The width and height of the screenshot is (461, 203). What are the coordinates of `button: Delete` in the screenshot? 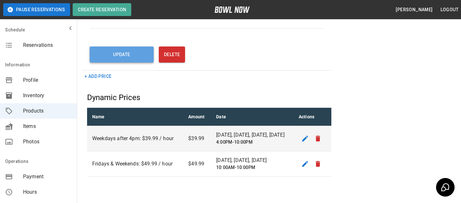 It's located at (172, 54).